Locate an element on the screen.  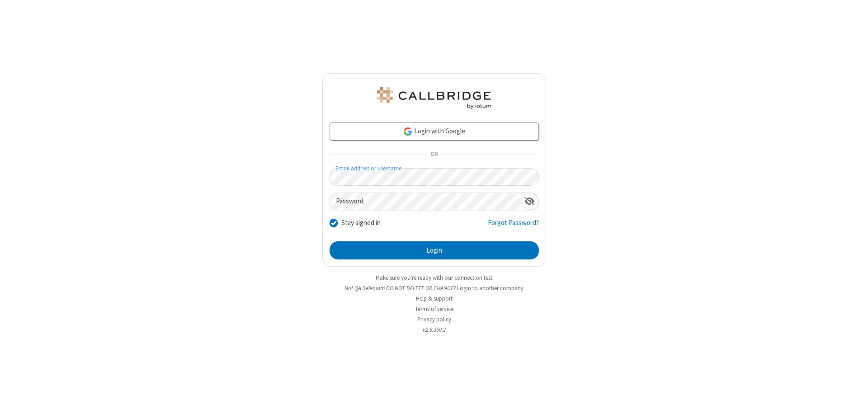
a: Make sure you're ready with our connection test is located at coordinates (434, 277).